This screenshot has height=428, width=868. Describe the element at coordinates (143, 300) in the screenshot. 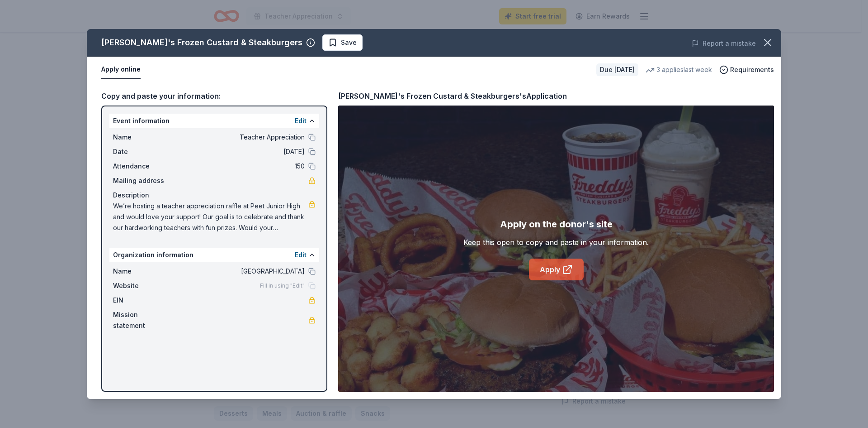

I see `span: EIN` at that location.